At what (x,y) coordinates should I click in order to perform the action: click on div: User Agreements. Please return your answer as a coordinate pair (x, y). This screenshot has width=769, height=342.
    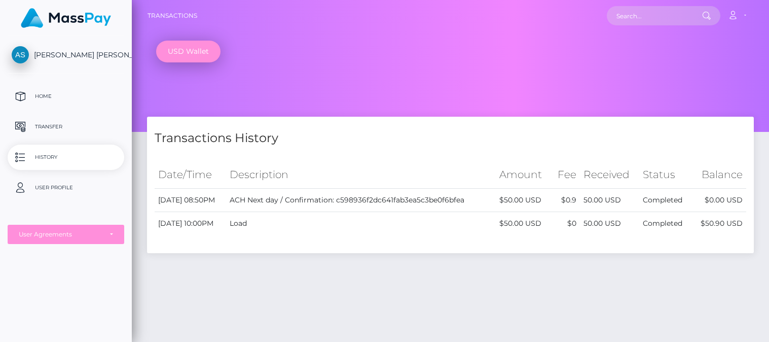
    Looking at the image, I should click on (60, 234).